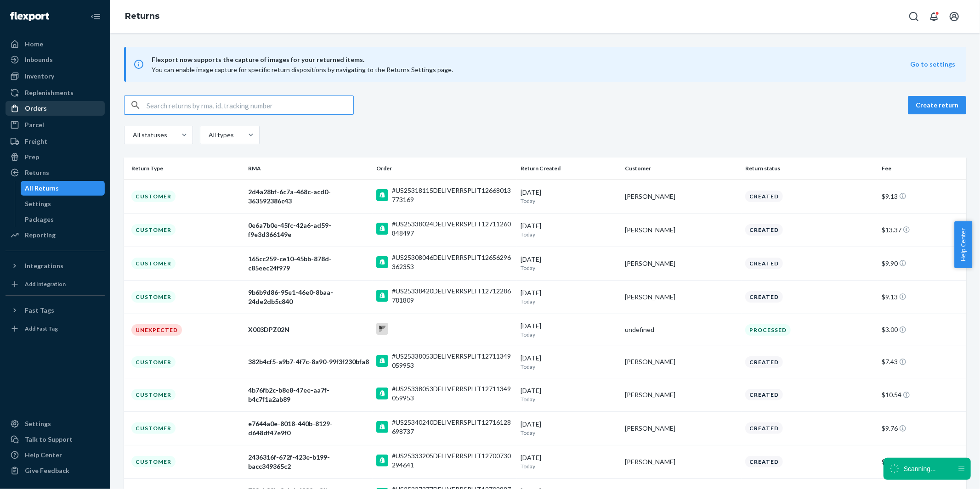  What do you see at coordinates (36, 142) in the screenshot?
I see `div: Freight` at bounding box center [36, 142].